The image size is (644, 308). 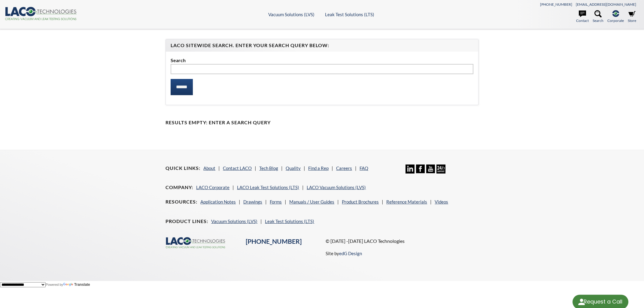 I want to click on a: Manuals / User Guides, so click(x=312, y=202).